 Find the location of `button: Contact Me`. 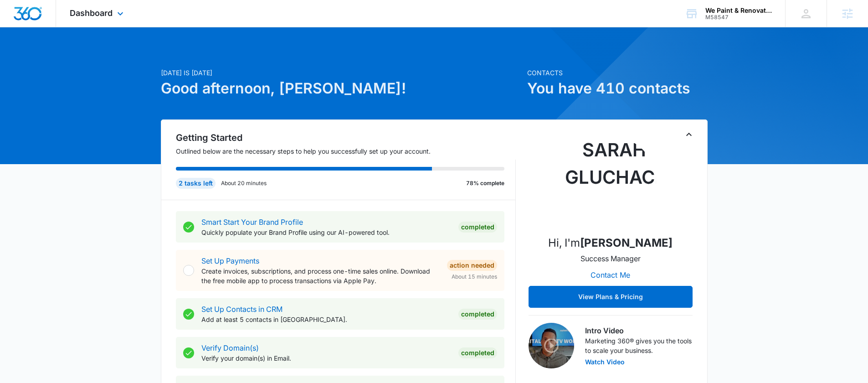

button: Contact Me is located at coordinates (610, 275).